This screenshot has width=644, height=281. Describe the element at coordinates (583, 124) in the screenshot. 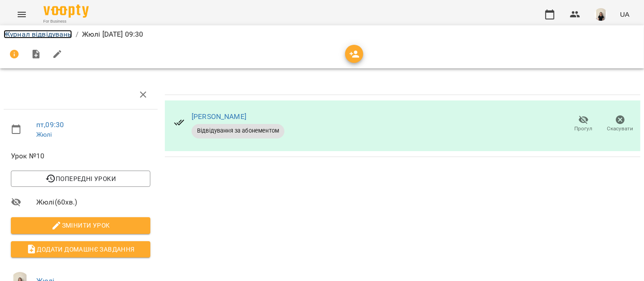

I see `button: Прогул` at that location.